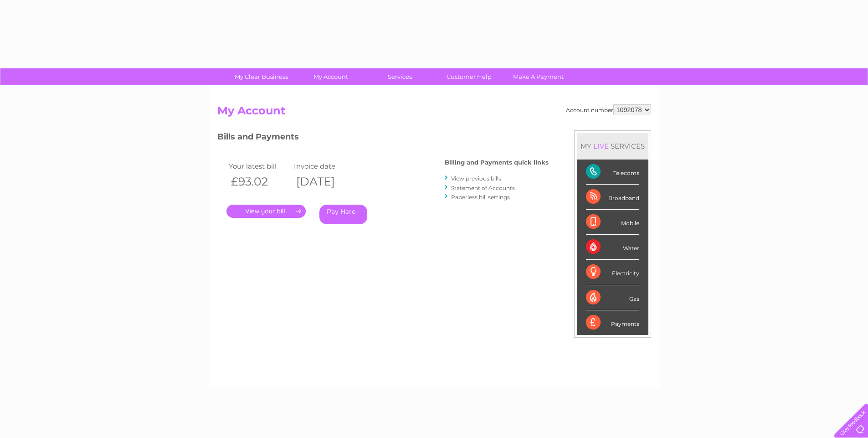  Describe the element at coordinates (612, 197) in the screenshot. I see `div: Broadband` at that location.